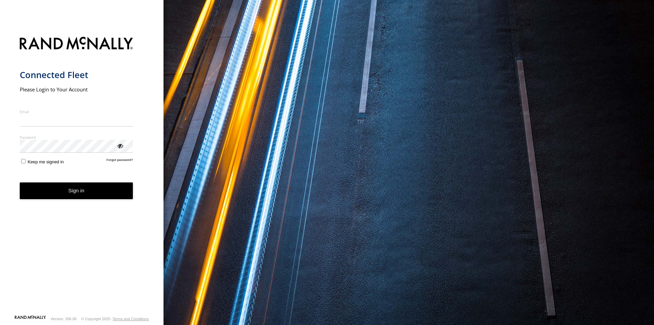 Image resolution: width=654 pixels, height=325 pixels. Describe the element at coordinates (64, 319) in the screenshot. I see `div: Version: 306.00` at that location.